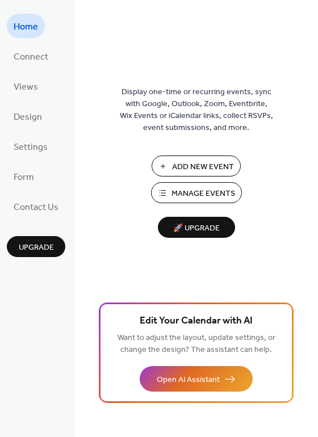  What do you see at coordinates (26, 27) in the screenshot?
I see `span: Home` at bounding box center [26, 27].